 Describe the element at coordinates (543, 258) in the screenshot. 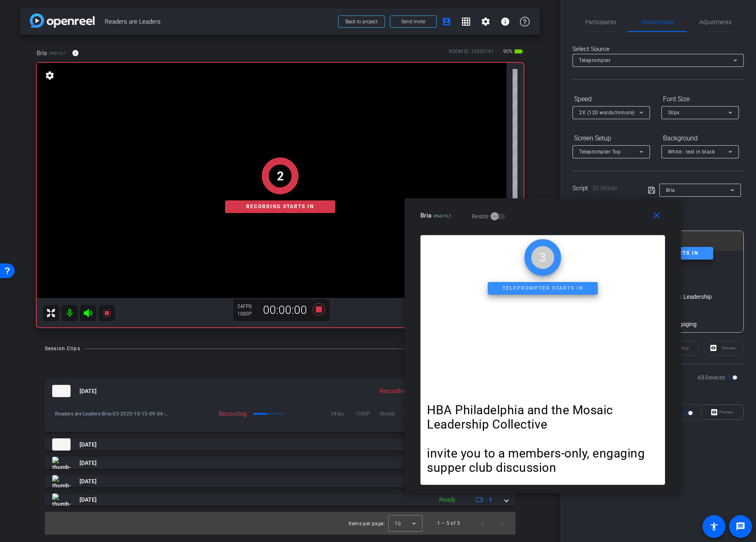

I see `div: 3` at that location.